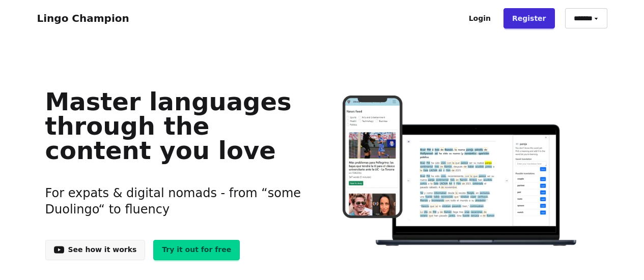  I want to click on img: Learn languages online, so click(460, 172).